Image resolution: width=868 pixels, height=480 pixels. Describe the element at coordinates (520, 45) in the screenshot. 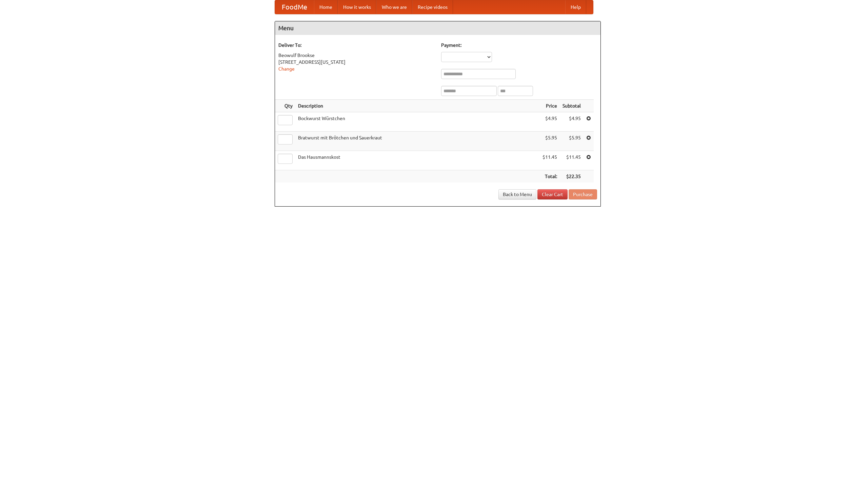

I see `h5: Payment:` at that location.